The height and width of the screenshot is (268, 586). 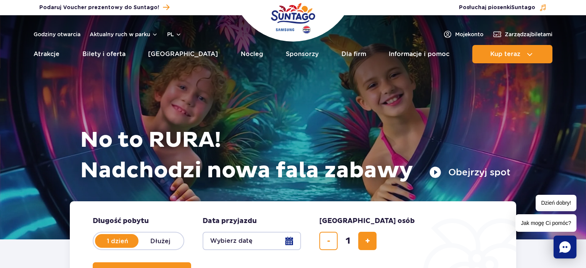 What do you see at coordinates (528, 34) in the screenshot?
I see `span: Zarządzaj biletami` at bounding box center [528, 34].